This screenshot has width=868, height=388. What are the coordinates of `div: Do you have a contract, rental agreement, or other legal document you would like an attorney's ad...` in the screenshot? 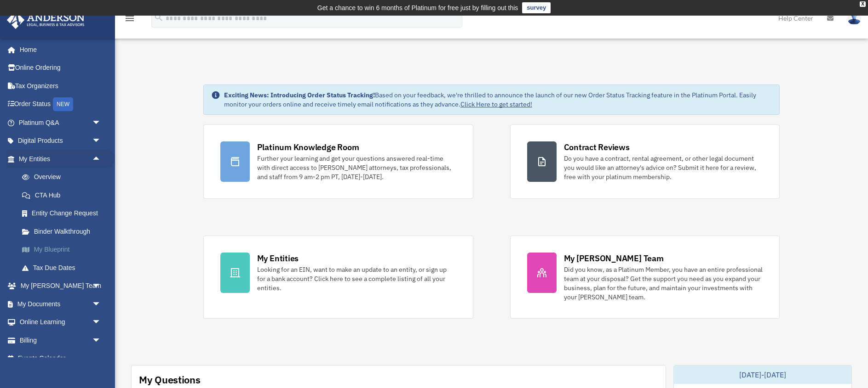 It's located at (663, 168).